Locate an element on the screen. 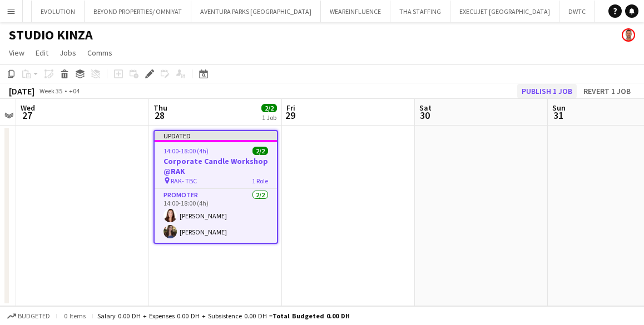 The height and width of the screenshot is (325, 644). app-user-avatar: David O Connor is located at coordinates (628, 35).